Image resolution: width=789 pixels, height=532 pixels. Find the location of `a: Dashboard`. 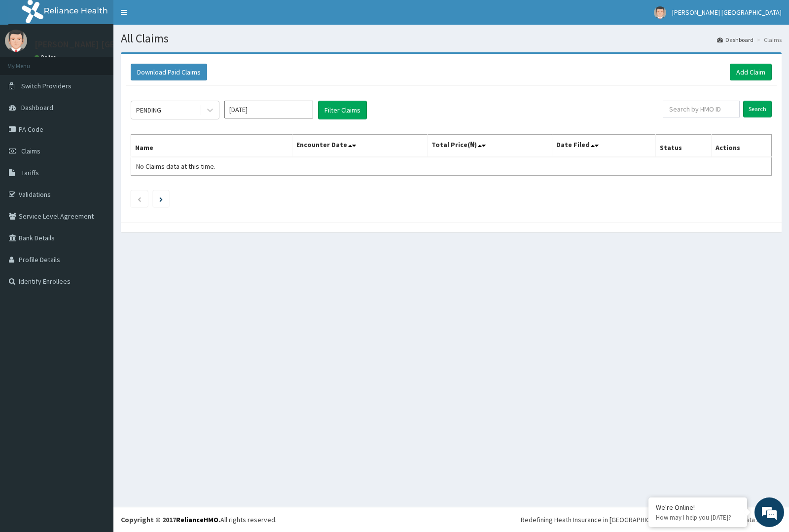

a: Dashboard is located at coordinates (735, 39).